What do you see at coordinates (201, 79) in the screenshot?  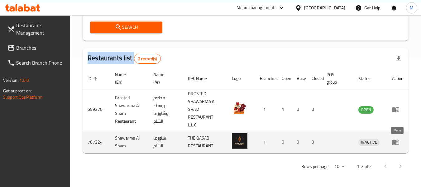 I see `span: Ref. Name` at bounding box center [201, 79].